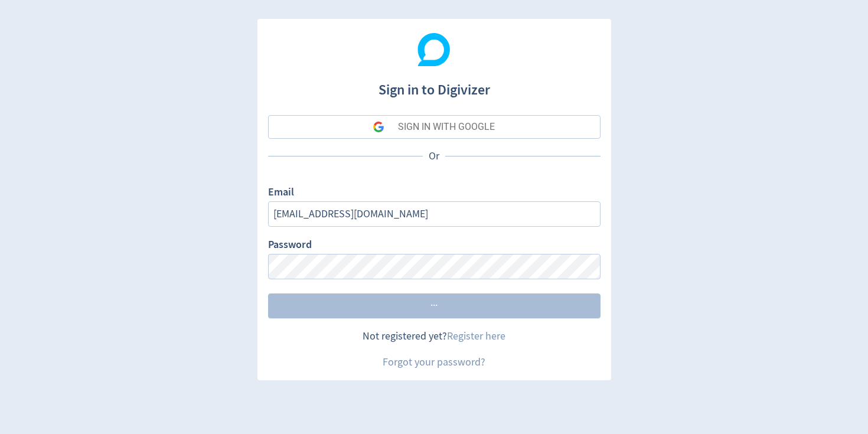  Describe the element at coordinates (434, 49) in the screenshot. I see `img: Digivizer Logo` at that location.